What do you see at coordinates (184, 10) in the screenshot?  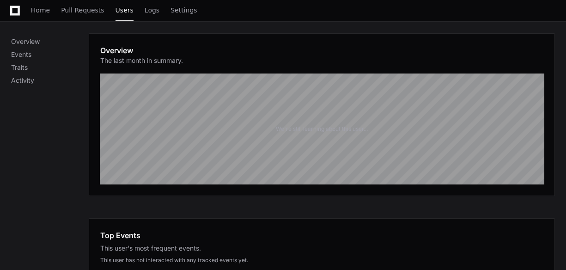 I see `span: Settings` at bounding box center [184, 10].